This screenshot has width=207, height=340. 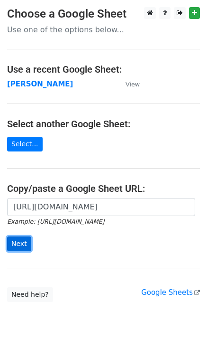 I want to click on h3: Choose a Google Sheet, so click(x=103, y=14).